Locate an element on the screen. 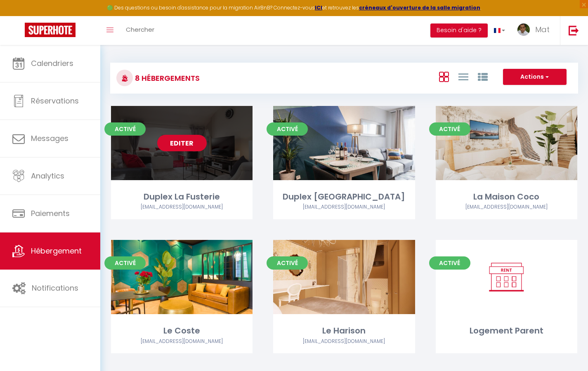  span: Messages is located at coordinates (50, 138).